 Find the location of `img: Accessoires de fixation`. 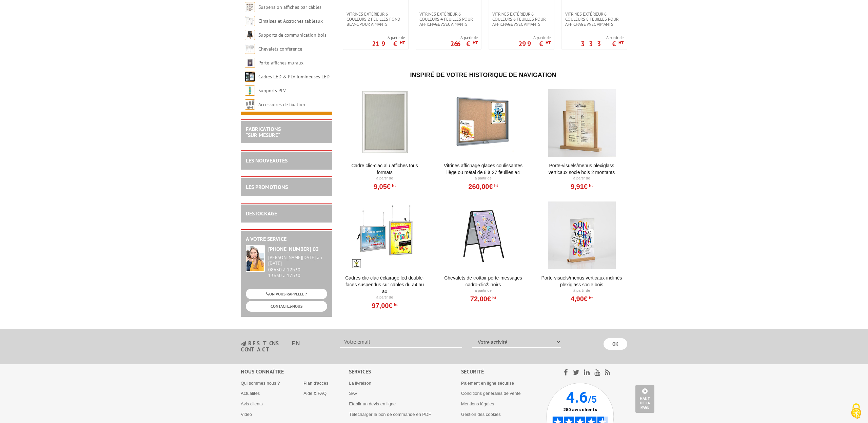

img: Accessoires de fixation is located at coordinates (250, 104).